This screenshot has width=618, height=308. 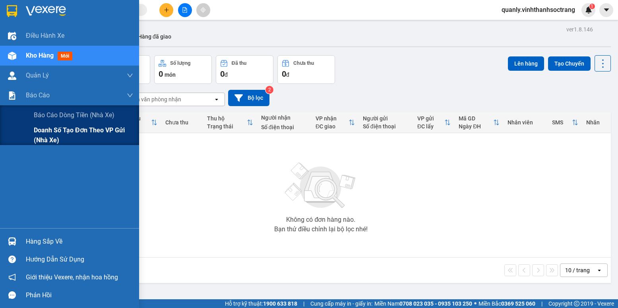 What do you see at coordinates (579, 29) in the screenshot?
I see `div: ver 1.8.146` at bounding box center [579, 29].